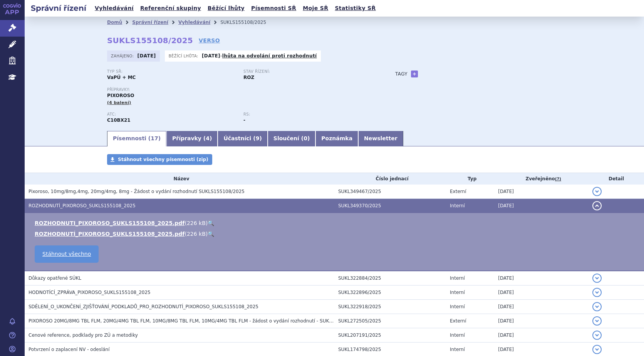 The image size is (644, 356). Describe the element at coordinates (390, 306) in the screenshot. I see `td: SUKL322918/2025` at that location.